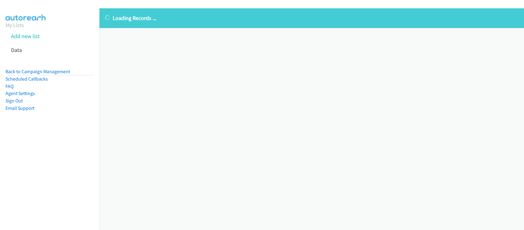  Describe the element at coordinates (14, 100) in the screenshot. I see `a: Sign Out` at that location.